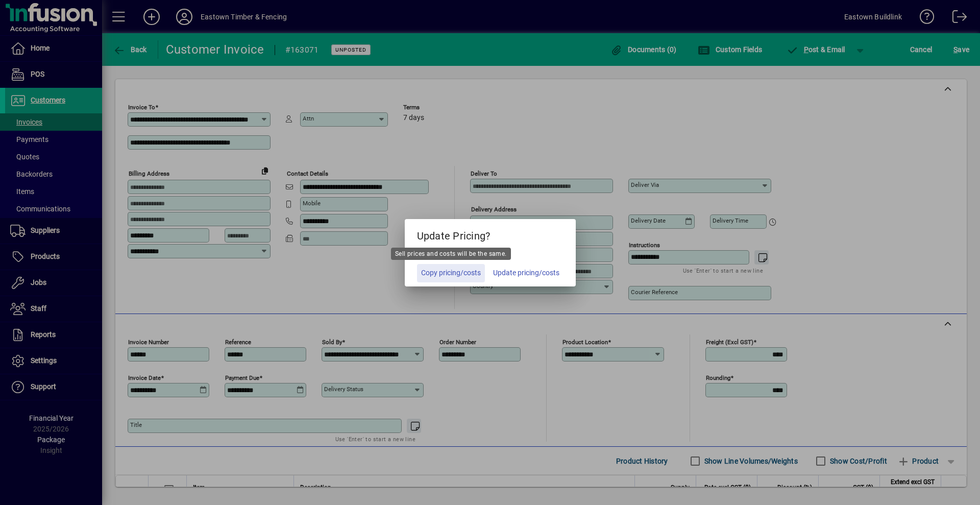 Image resolution: width=980 pixels, height=505 pixels. I want to click on button: Copy pricing/costs, so click(451, 273).